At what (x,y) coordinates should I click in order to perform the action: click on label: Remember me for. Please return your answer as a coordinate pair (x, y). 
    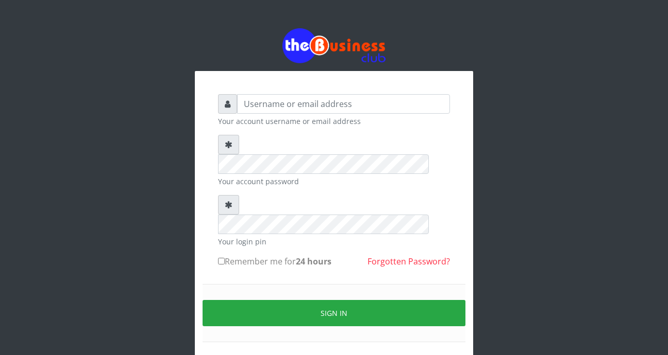
    Looking at the image, I should click on (275, 262).